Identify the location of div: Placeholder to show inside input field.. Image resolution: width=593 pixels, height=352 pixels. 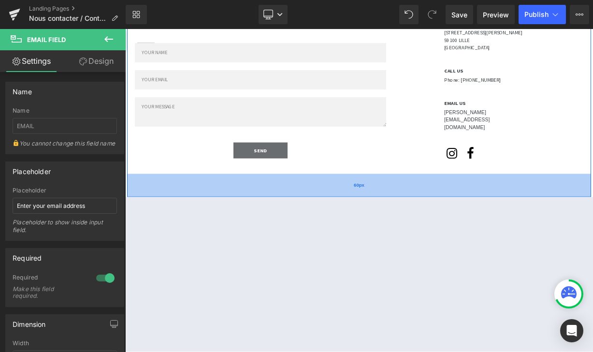
(65, 229).